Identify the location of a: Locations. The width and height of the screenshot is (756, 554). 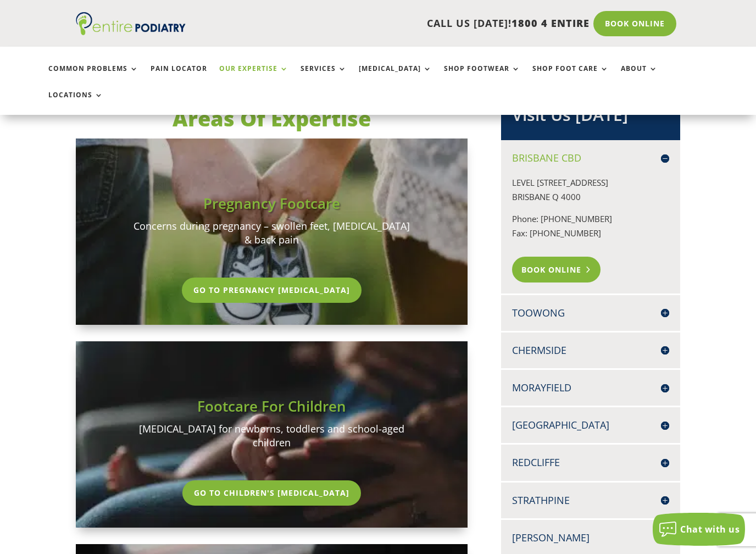
(76, 103).